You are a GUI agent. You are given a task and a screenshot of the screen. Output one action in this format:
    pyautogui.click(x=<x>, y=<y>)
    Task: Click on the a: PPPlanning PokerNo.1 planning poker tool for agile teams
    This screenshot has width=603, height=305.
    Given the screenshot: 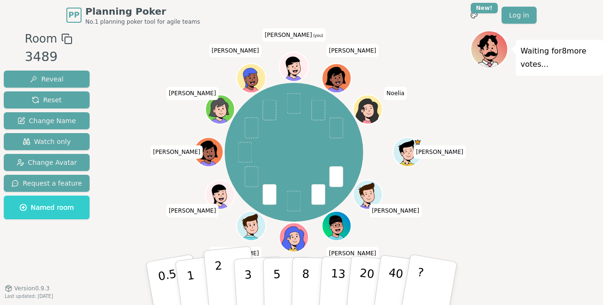 What is the action you would take?
    pyautogui.click(x=133, y=15)
    